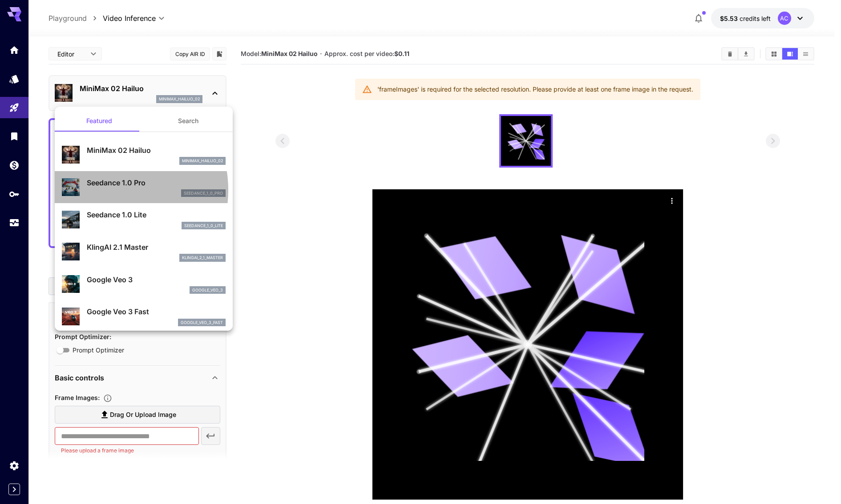 The image size is (841, 504). I want to click on p: Seedance 1.0 Lite, so click(156, 215).